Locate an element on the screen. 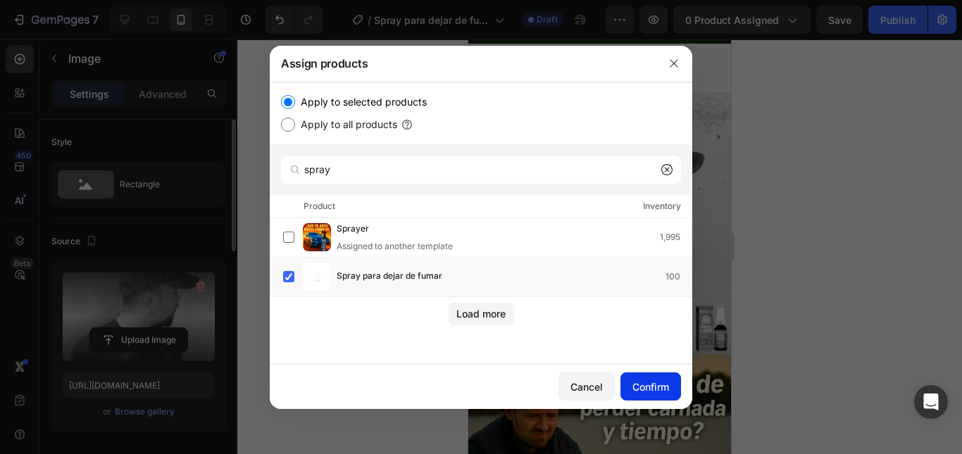  label: Apply to selected products is located at coordinates (360, 102).